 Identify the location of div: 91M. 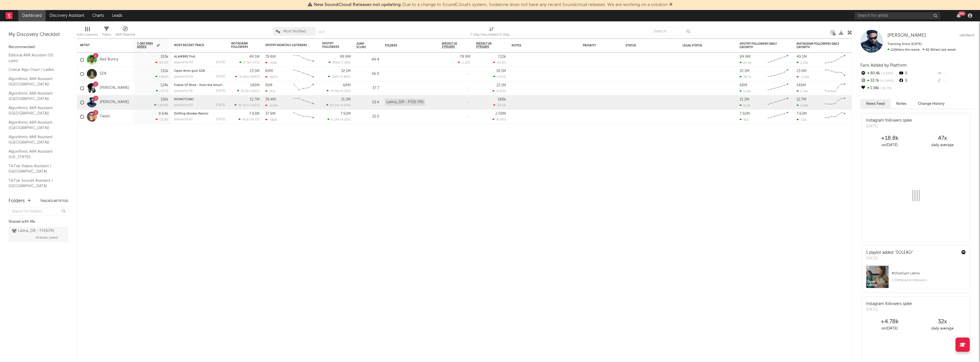
(269, 85).